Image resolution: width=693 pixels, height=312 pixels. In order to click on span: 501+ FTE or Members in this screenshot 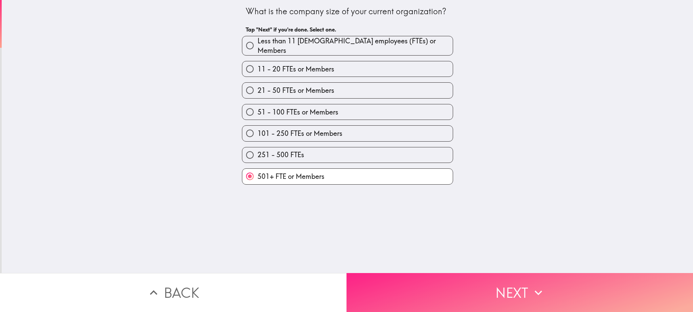, I will do `click(291, 176)`.